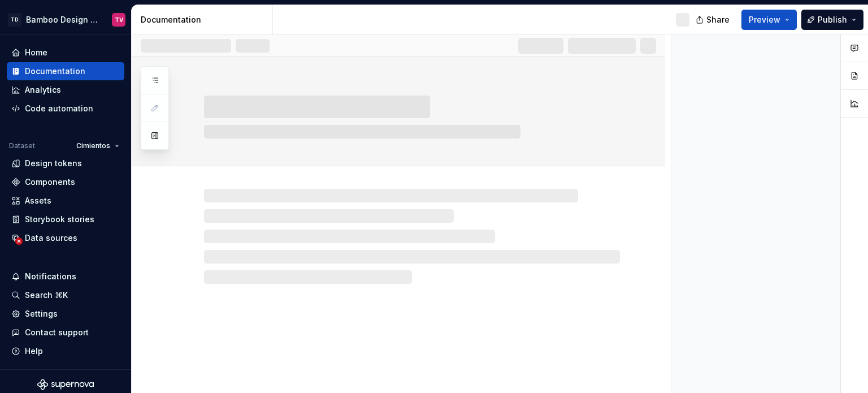 Image resolution: width=868 pixels, height=393 pixels. Describe the element at coordinates (65, 332) in the screenshot. I see `button: Contact support` at that location.